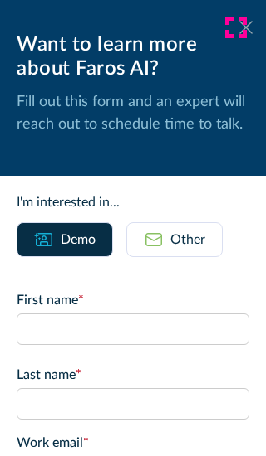 The width and height of the screenshot is (266, 456). Describe the element at coordinates (78, 240) in the screenshot. I see `div: Demo` at that location.